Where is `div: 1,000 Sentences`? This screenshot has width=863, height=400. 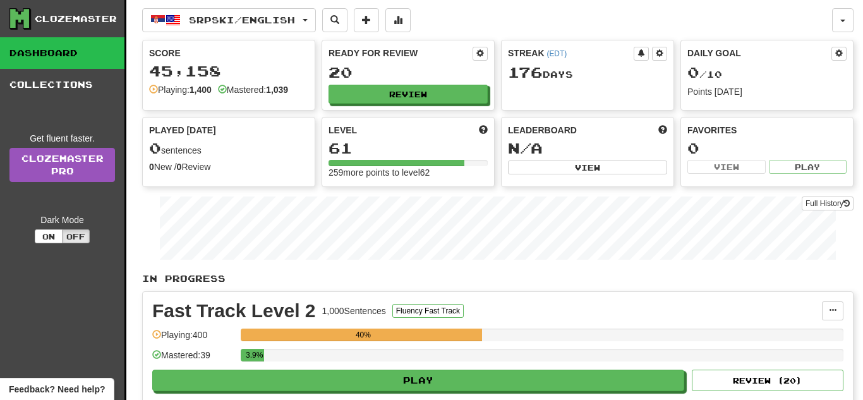 div: 1,000 Sentences is located at coordinates (354, 311).